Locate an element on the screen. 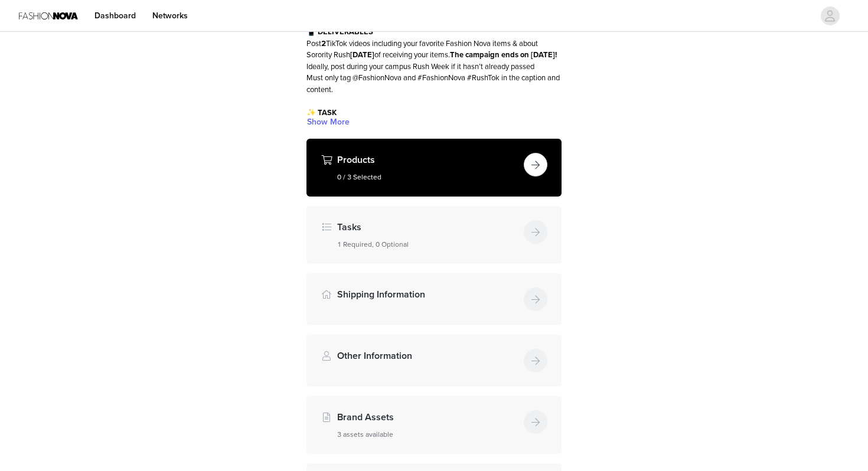  h4: Products is located at coordinates (428, 160).